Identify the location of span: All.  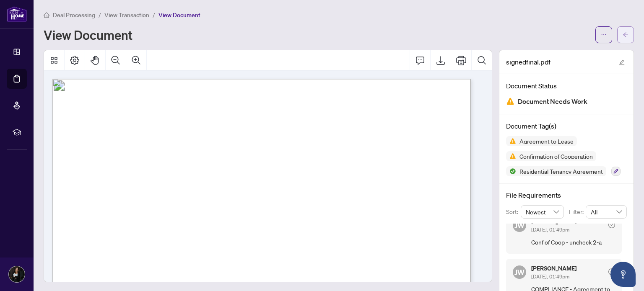
(606, 212).